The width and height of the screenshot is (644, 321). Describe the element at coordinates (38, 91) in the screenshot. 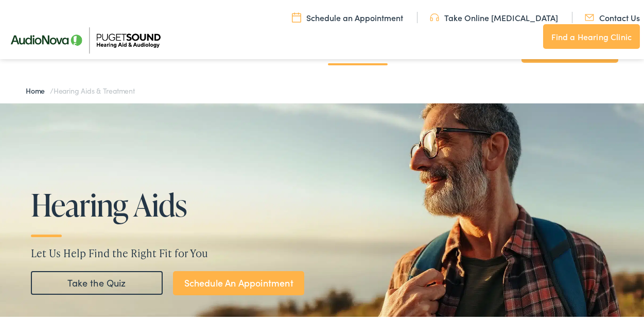

I see `a: Home` at that location.